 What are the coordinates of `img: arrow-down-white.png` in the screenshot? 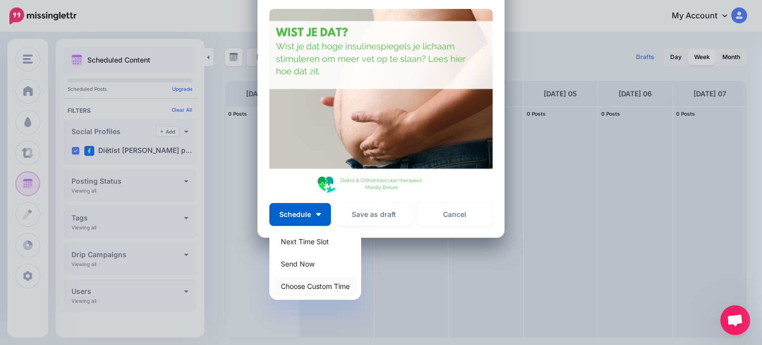 It's located at (319, 214).